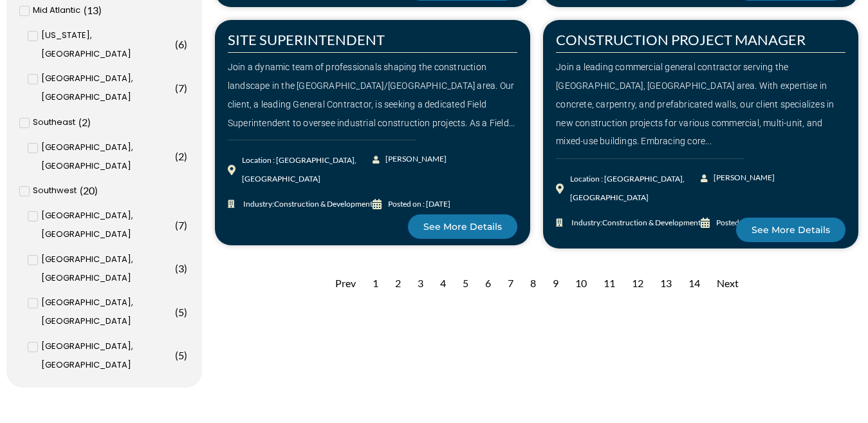  I want to click on div: 5, so click(465, 283).